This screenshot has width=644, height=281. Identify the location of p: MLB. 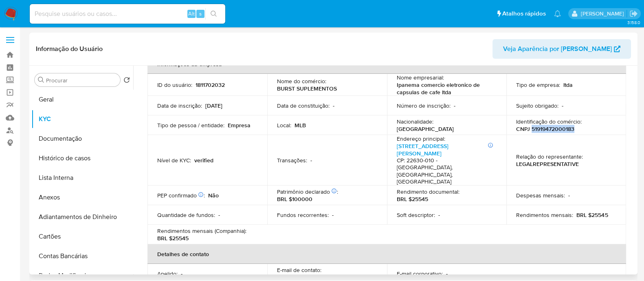
(300, 125).